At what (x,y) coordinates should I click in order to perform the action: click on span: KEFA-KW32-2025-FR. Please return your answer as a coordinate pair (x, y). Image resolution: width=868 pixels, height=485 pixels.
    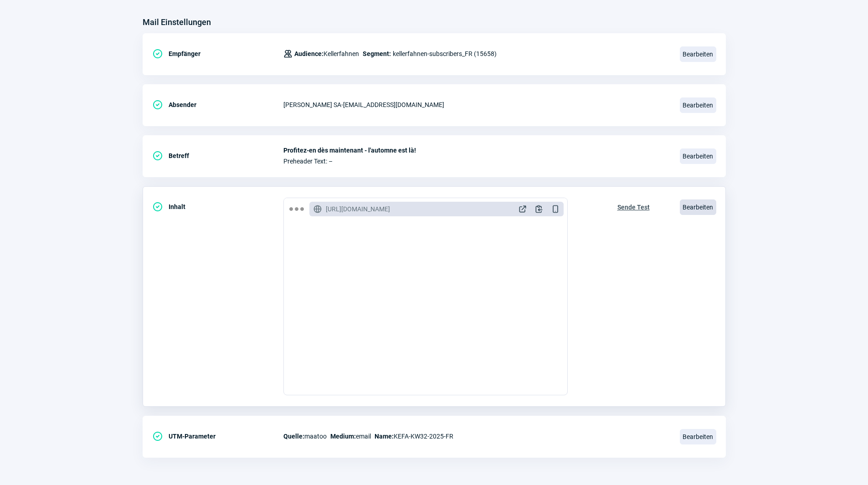
    Looking at the image, I should click on (414, 436).